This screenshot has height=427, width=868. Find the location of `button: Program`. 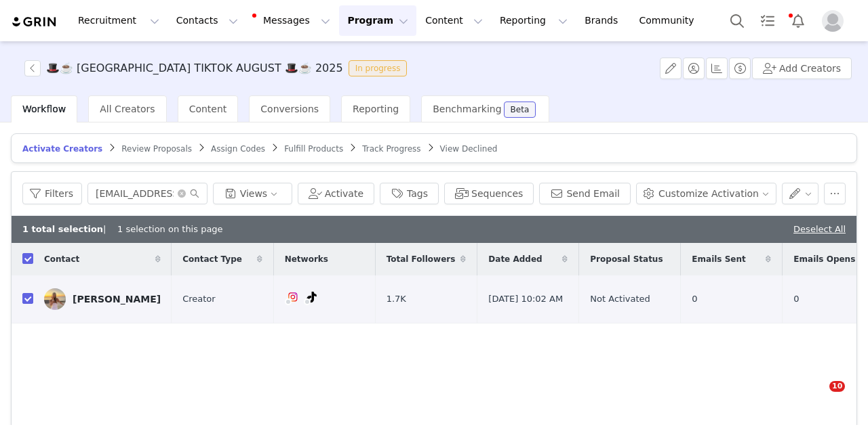

button: Program is located at coordinates (378, 21).